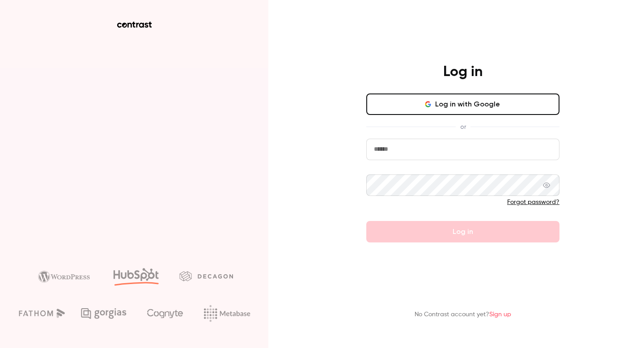  Describe the element at coordinates (533, 202) in the screenshot. I see `a: Forgot password?` at that location.